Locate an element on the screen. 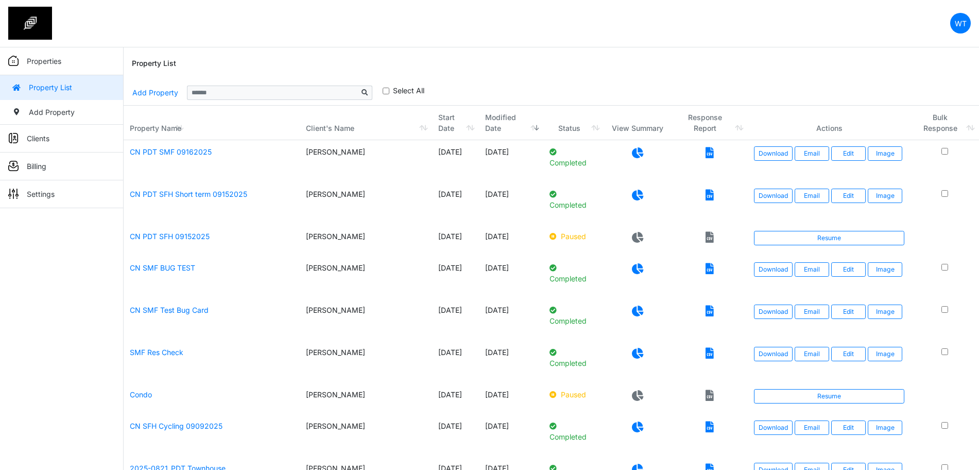 Image resolution: width=979 pixels, height=470 pixels. a: Add Property is located at coordinates (155, 92).